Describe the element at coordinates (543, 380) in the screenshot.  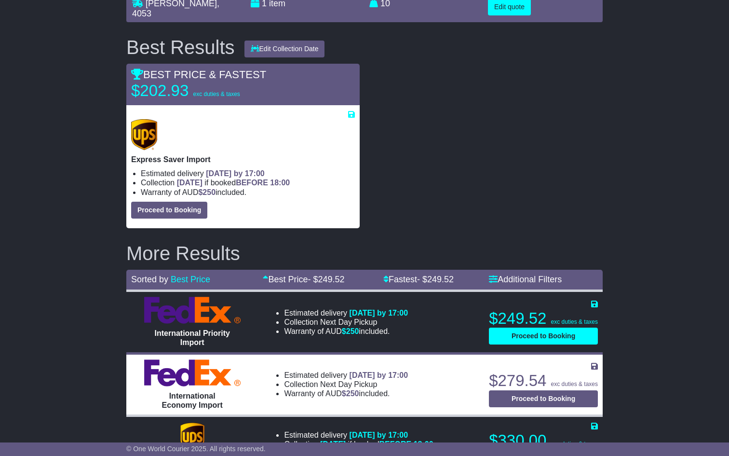
I see `p: $279.54` at that location.